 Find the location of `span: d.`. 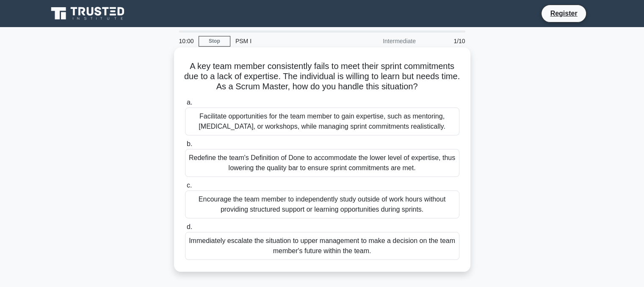

span: d. is located at coordinates (190, 226).